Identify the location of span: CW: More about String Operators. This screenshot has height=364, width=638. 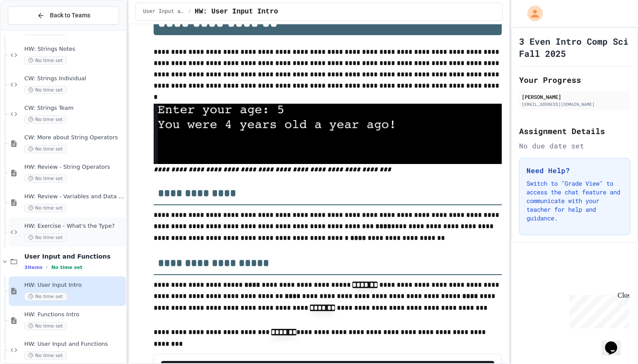
(74, 138).